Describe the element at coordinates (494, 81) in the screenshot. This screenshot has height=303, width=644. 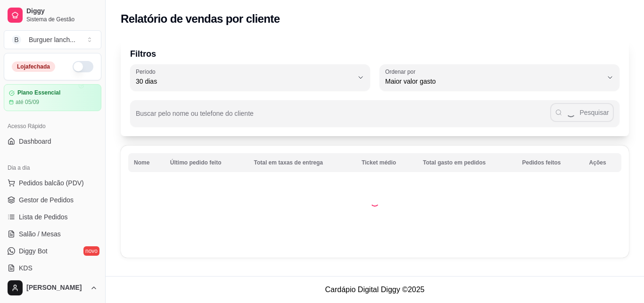
I see `span: Maior valor gasto` at that location.